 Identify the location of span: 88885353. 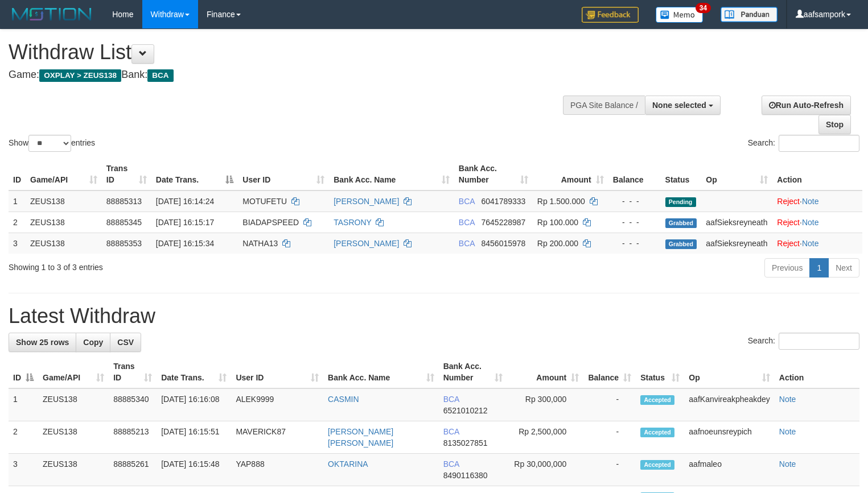
(124, 243).